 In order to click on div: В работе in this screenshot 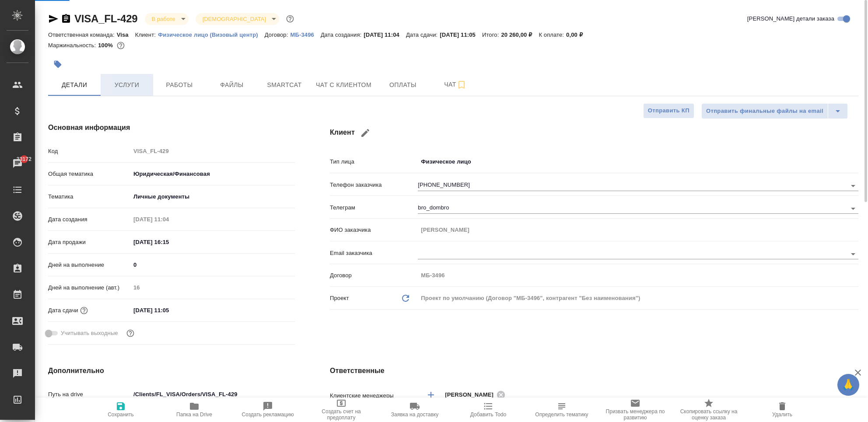, I will do `click(167, 19)`.